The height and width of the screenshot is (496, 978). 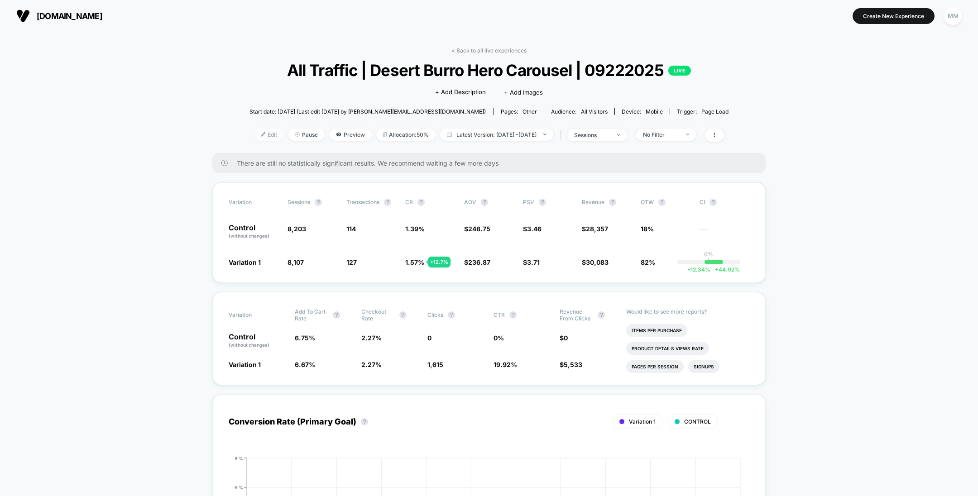 I want to click on div: MM, so click(x=953, y=16).